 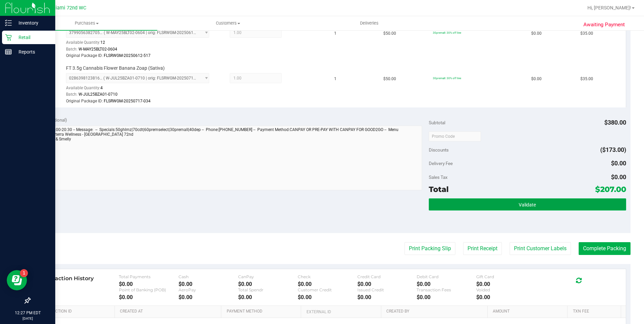 What do you see at coordinates (369, 24) in the screenshot?
I see `a: Deliveries` at bounding box center [369, 24].